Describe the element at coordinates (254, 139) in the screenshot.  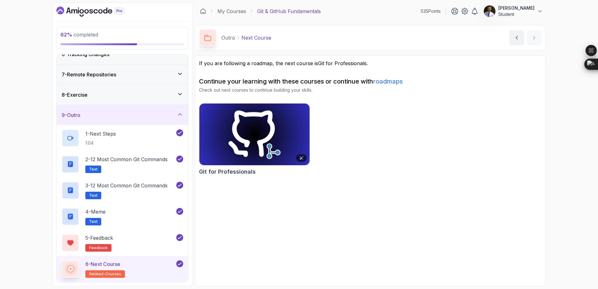
I see `a: Git for Professionals cardGit for Professionals` at that location.